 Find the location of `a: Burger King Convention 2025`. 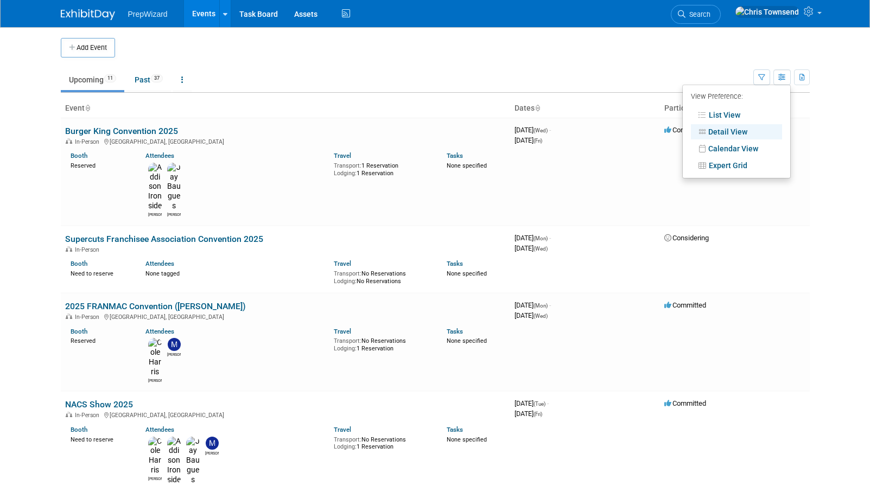

a: Burger King Convention 2025 is located at coordinates (122, 131).